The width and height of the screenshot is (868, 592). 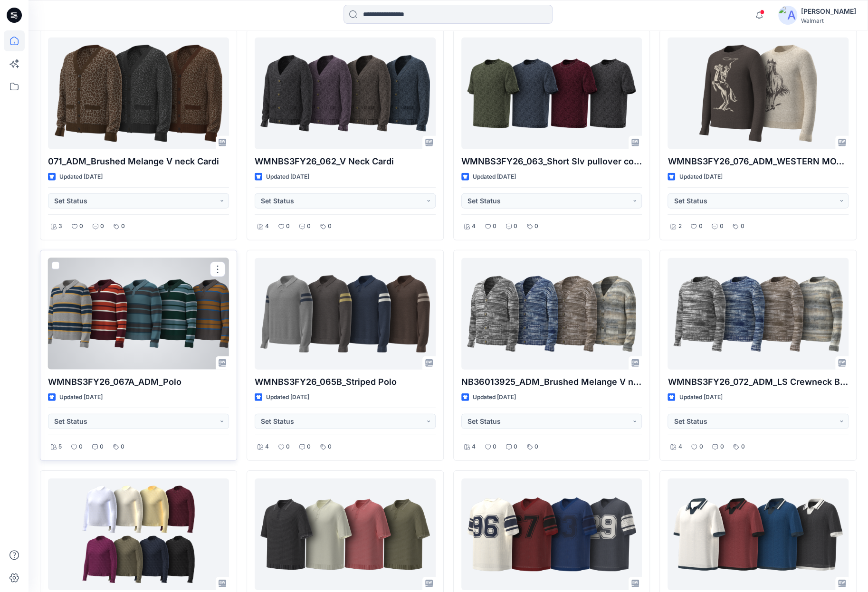 What do you see at coordinates (345, 314) in the screenshot?
I see `a: WMNBS3FY26_065B_Striped Polo` at bounding box center [345, 314].